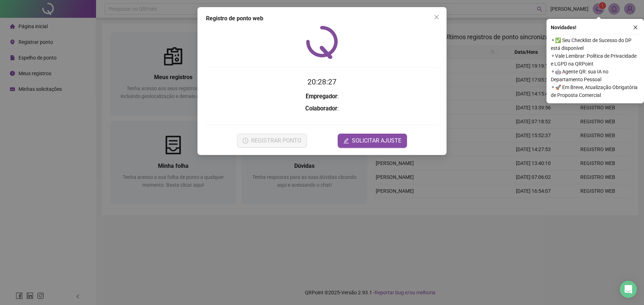 The width and height of the screenshot is (644, 305). I want to click on img: QRPoint, so click(322, 42).